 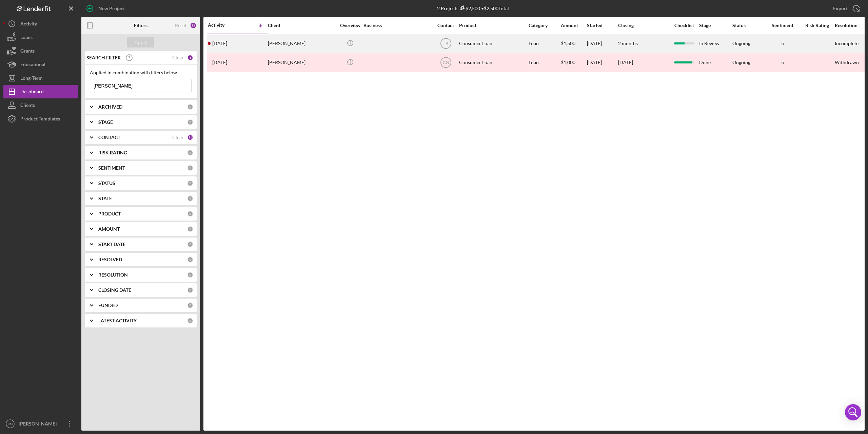 I want to click on div: Amount, so click(x=573, y=25).